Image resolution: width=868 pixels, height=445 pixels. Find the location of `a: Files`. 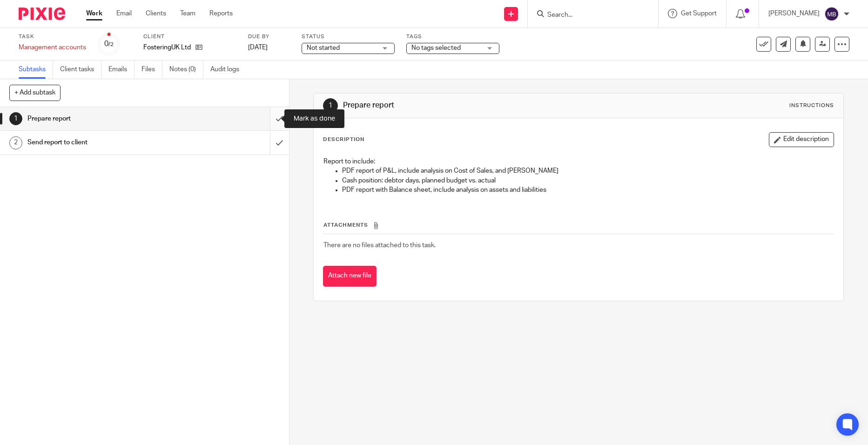

a: Files is located at coordinates (152, 69).